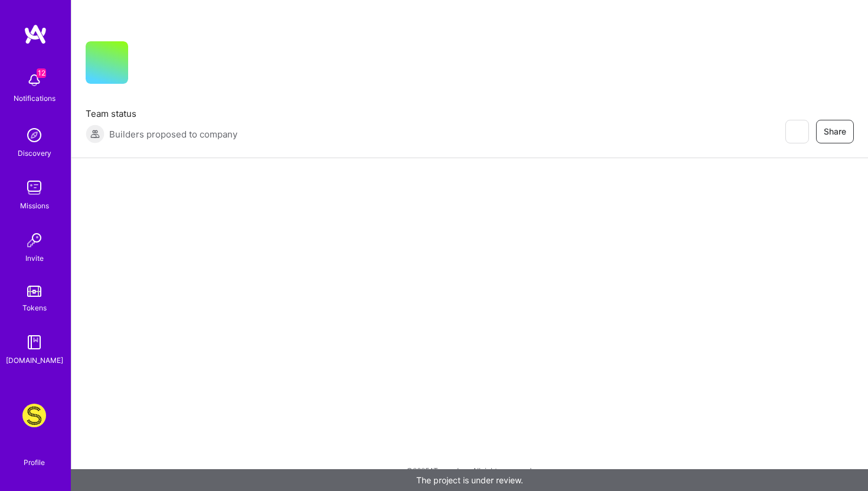 This screenshot has width=868, height=491. What do you see at coordinates (34, 258) in the screenshot?
I see `div: Invite` at bounding box center [34, 258].